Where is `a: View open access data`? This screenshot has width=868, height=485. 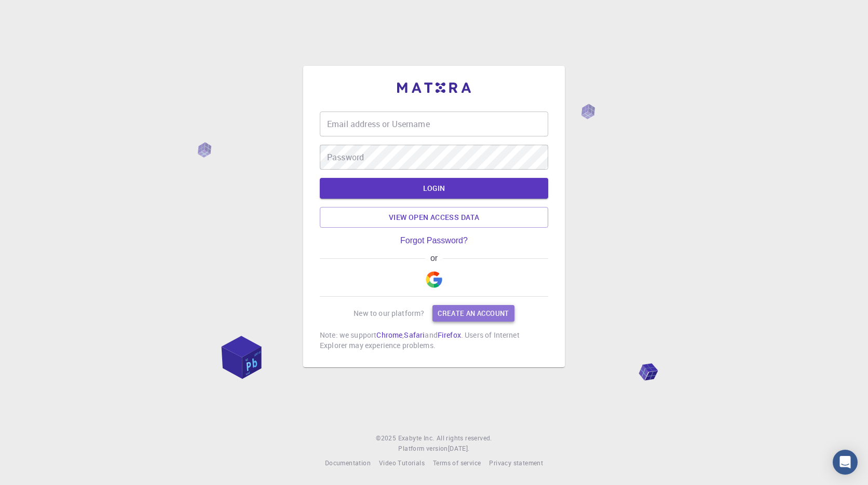 a: View open access data is located at coordinates (434, 217).